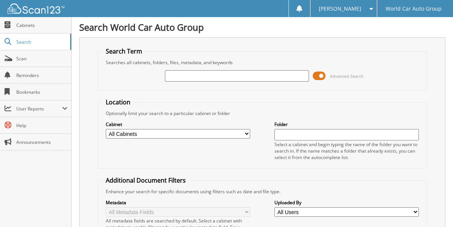 The width and height of the screenshot is (453, 227). Describe the element at coordinates (346, 150) in the screenshot. I see `div: Select a cabinet and begin typing the name of the folder you want to search in. If the name match...` at that location.